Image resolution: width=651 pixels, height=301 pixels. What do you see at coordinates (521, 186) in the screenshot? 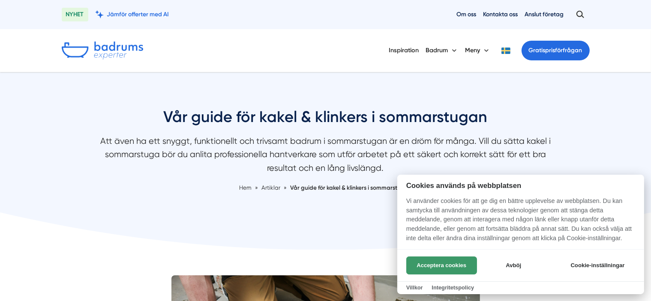
I see `h2: Cookies används på webbplatsen` at bounding box center [521, 186].